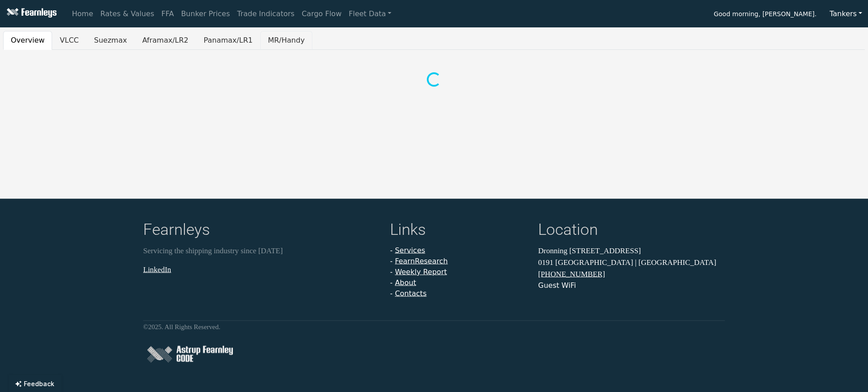 The width and height of the screenshot is (868, 392). I want to click on a: FFA, so click(168, 14).